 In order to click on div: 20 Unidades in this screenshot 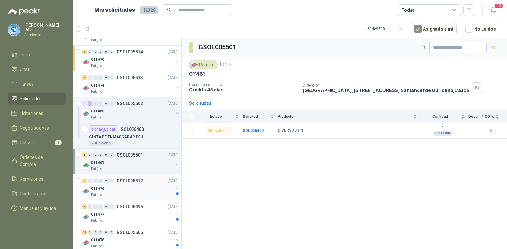, I will do `click(101, 143)`.